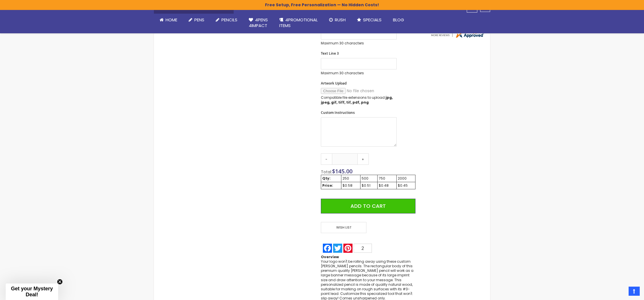 This screenshot has width=644, height=300. Describe the element at coordinates (329, 256) in the screenshot. I see `strong: Overview` at that location.